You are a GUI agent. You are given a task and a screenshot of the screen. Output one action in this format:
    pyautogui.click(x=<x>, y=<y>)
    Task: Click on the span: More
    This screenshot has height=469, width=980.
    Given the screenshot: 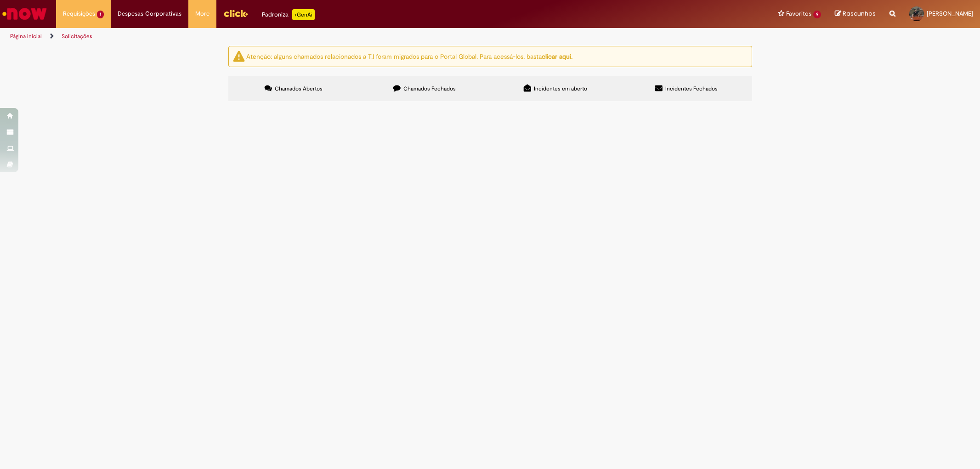 What is the action you would take?
    pyautogui.click(x=202, y=14)
    